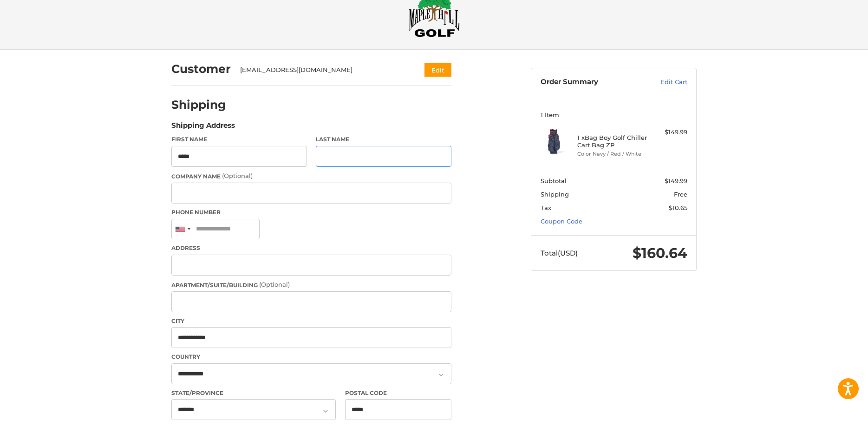 Image resolution: width=868 pixels, height=427 pixels. What do you see at coordinates (660, 253) in the screenshot?
I see `span: $160.64` at bounding box center [660, 253].